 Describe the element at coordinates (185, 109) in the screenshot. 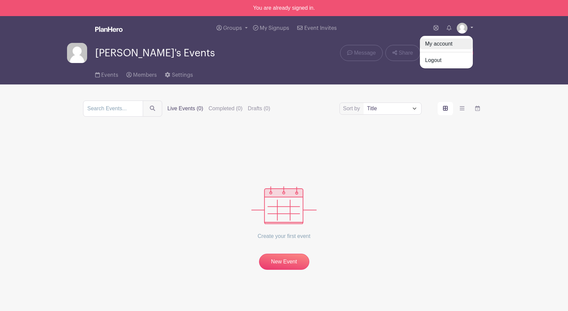

I see `label: Live Events (0)` at that location.